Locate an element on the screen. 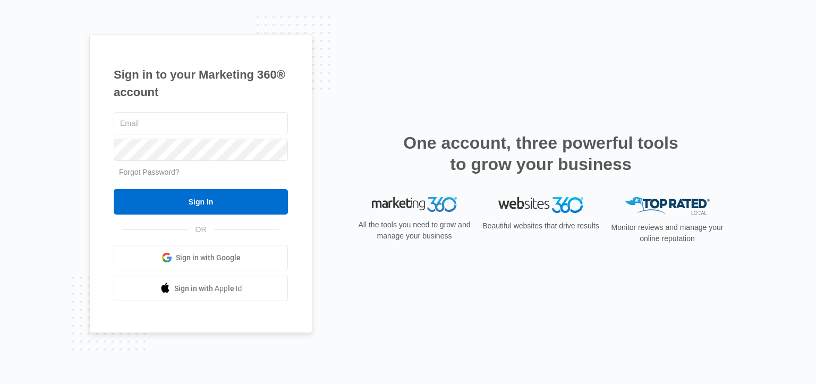 The width and height of the screenshot is (816, 384). h1: Sign in to your Marketing 360® account is located at coordinates (201, 83).